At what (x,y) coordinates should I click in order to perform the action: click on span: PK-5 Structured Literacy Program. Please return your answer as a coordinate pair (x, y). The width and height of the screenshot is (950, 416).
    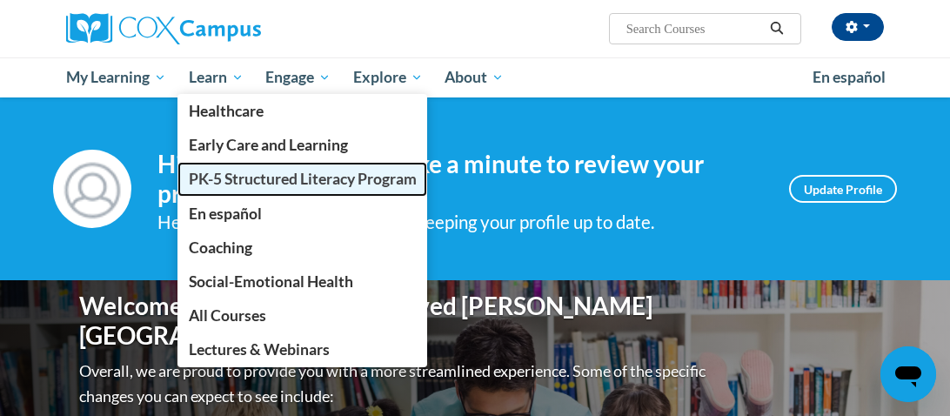
    Looking at the image, I should click on (303, 178).